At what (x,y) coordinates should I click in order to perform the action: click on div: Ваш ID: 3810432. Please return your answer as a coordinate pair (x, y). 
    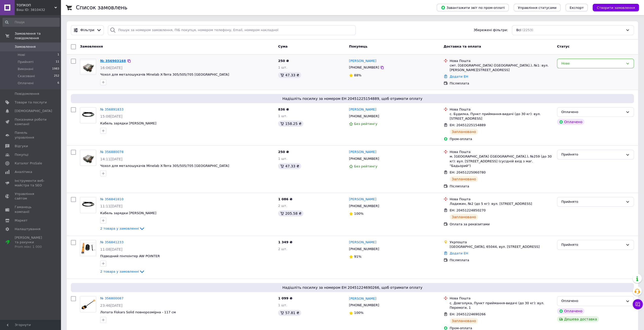
    Looking at the image, I should click on (38, 10).